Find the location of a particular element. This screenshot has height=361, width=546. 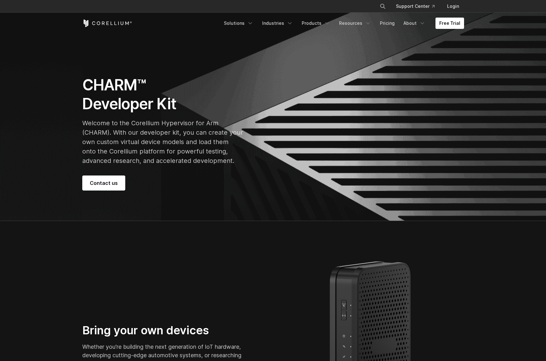

span: Contact us is located at coordinates (104, 183).